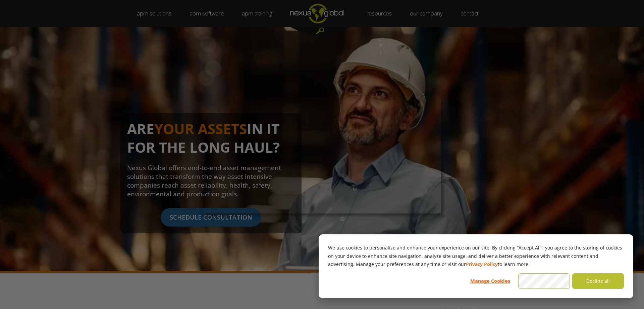 This screenshot has height=309, width=644. Describe the element at coordinates (482, 264) in the screenshot. I see `a: Privacy Policy` at that location.